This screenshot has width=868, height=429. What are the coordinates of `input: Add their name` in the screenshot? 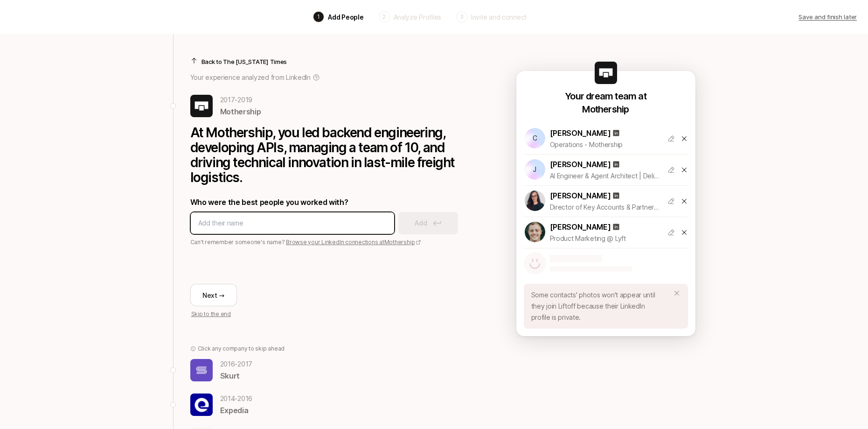 It's located at (293, 223).